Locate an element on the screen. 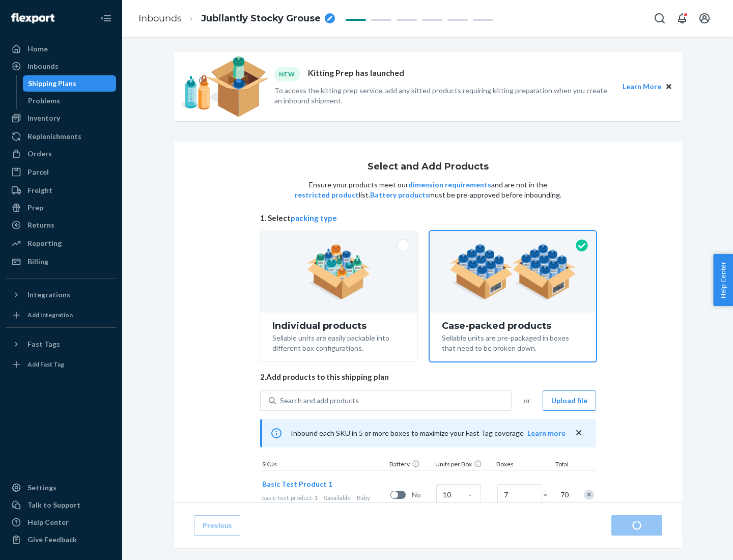 The image size is (733, 560). div: Billing is located at coordinates (37, 262).